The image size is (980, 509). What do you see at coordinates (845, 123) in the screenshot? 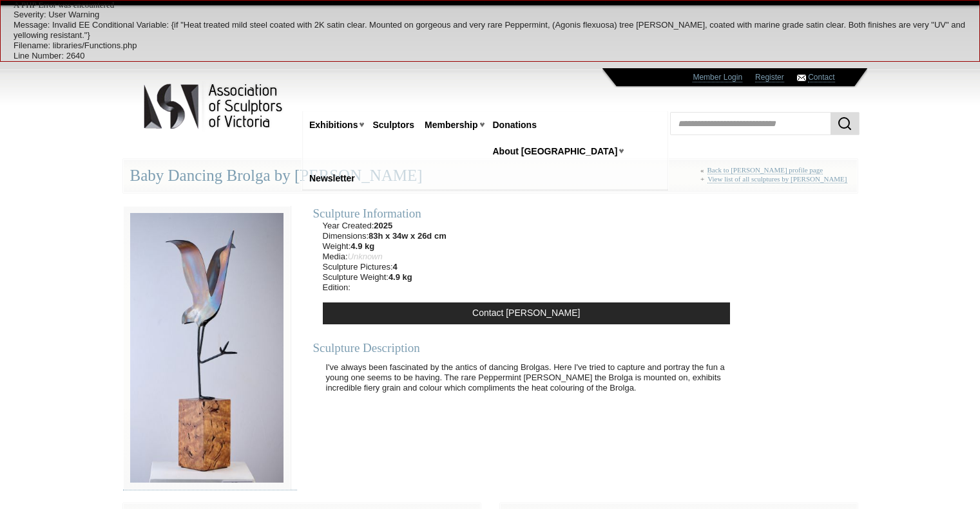
I see `img: Search` at bounding box center [845, 123].